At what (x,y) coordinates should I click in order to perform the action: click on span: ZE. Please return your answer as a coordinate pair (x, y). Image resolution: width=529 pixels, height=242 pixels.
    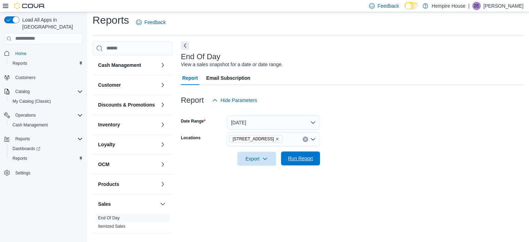
    Looking at the image, I should click on (477, 6).